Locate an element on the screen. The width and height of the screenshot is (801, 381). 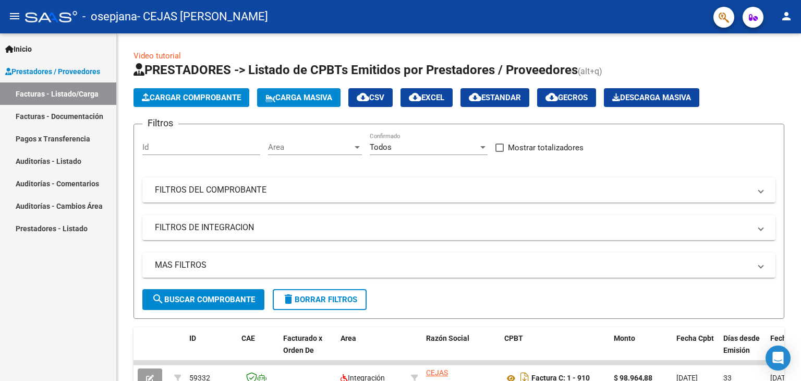
datatable-header-cell: Razón Social is located at coordinates (461, 350).